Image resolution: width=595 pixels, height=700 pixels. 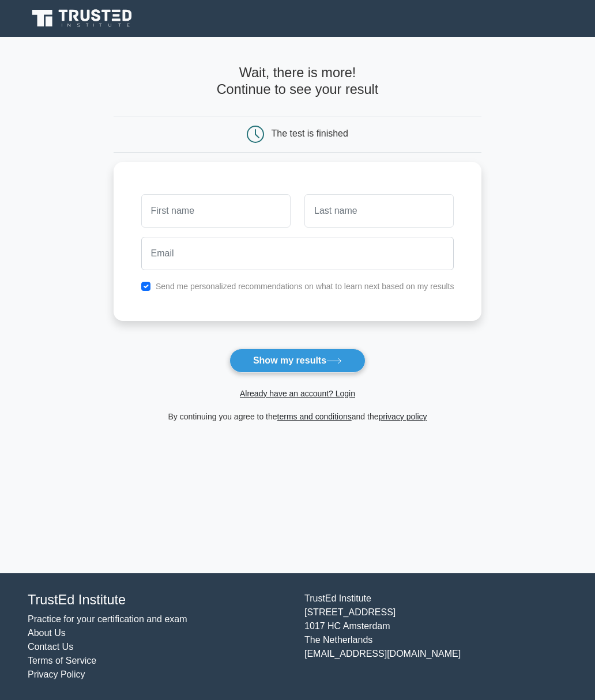 What do you see at coordinates (305, 286) in the screenshot?
I see `label: Send me personalized recommendations on what to learn next based on my results` at bounding box center [305, 286].